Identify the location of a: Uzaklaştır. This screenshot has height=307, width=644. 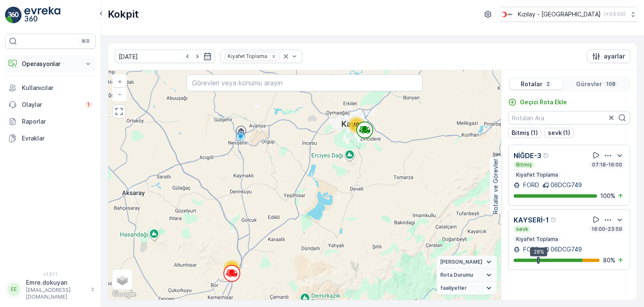
(120, 94).